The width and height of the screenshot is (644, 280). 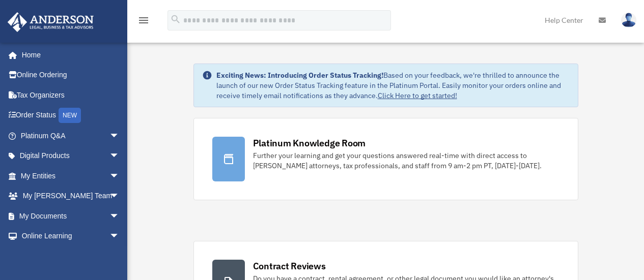 What do you see at coordinates (386, 159) in the screenshot?
I see `a: Platinum Knowledge Room Further your learning and get your questions answered real-time with dire...` at bounding box center [386, 159].